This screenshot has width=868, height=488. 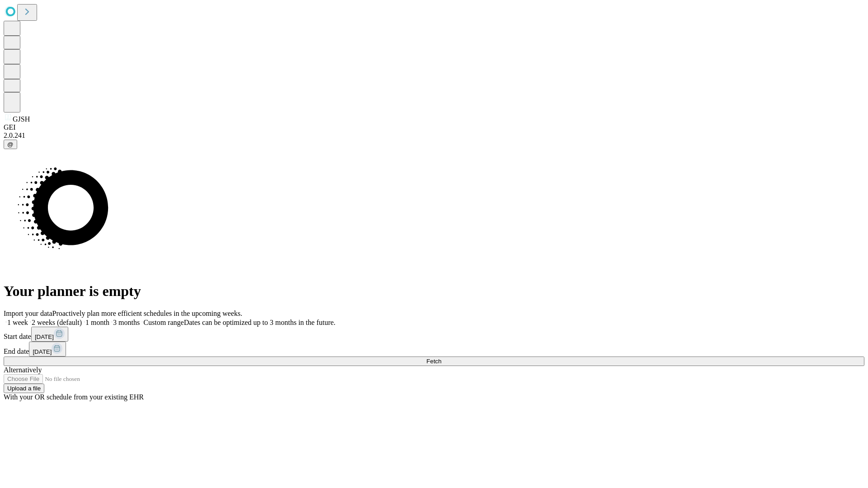 I want to click on span: Alternatively, so click(x=23, y=369).